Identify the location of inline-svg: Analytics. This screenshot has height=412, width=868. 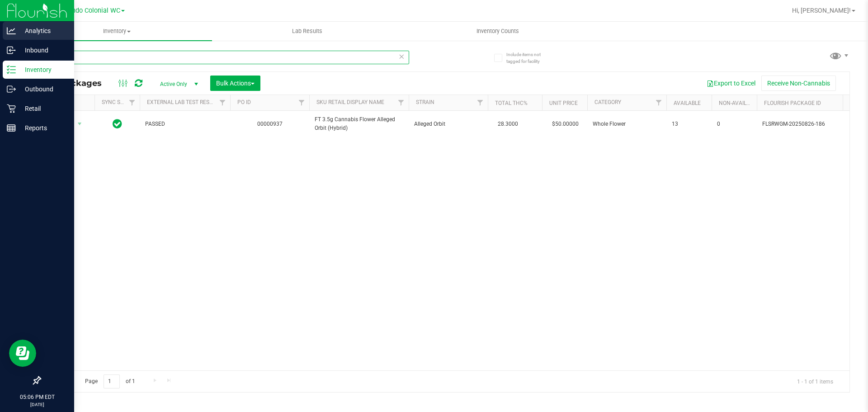
(11, 30).